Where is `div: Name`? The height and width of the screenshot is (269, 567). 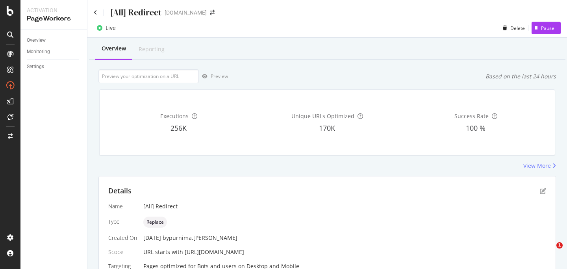
div: Name is located at coordinates (122, 206).